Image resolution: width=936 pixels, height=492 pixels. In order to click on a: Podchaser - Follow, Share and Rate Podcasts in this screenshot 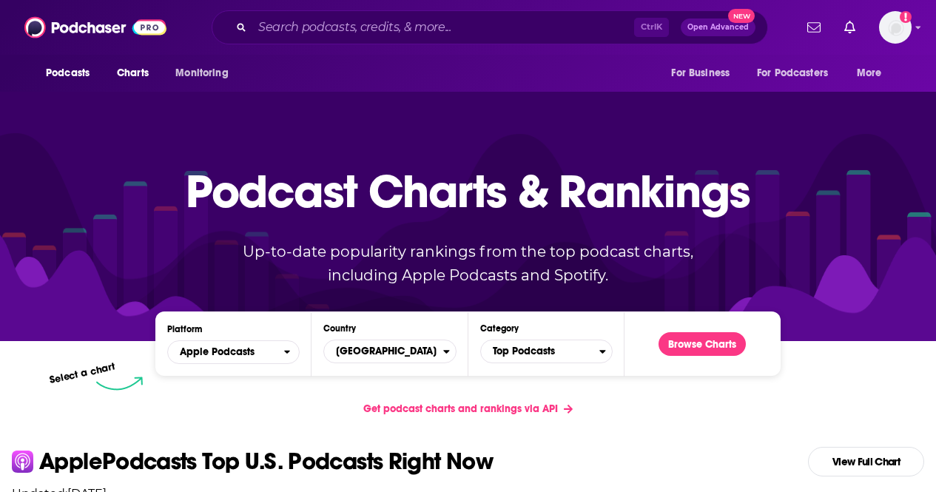, I will do `click(95, 27)`.